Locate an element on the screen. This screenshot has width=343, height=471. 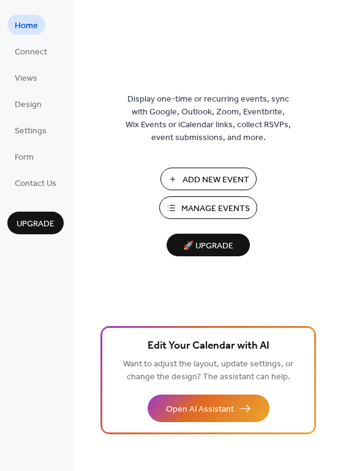
a: Contact Us is located at coordinates (35, 182).